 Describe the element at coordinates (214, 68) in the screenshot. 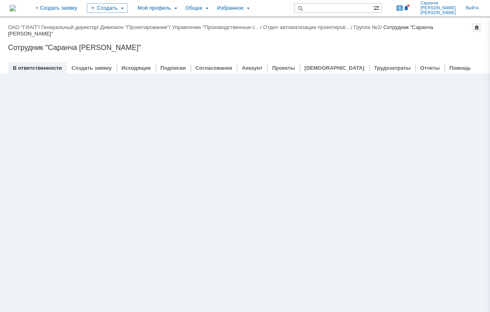

I see `a: Согласования` at that location.